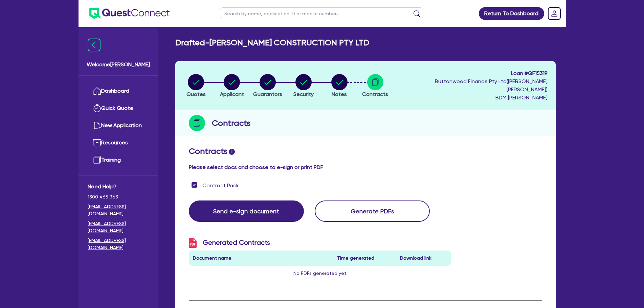 This screenshot has width=644, height=308. What do you see at coordinates (94, 45) in the screenshot?
I see `img: icon-menu-close` at bounding box center [94, 45].